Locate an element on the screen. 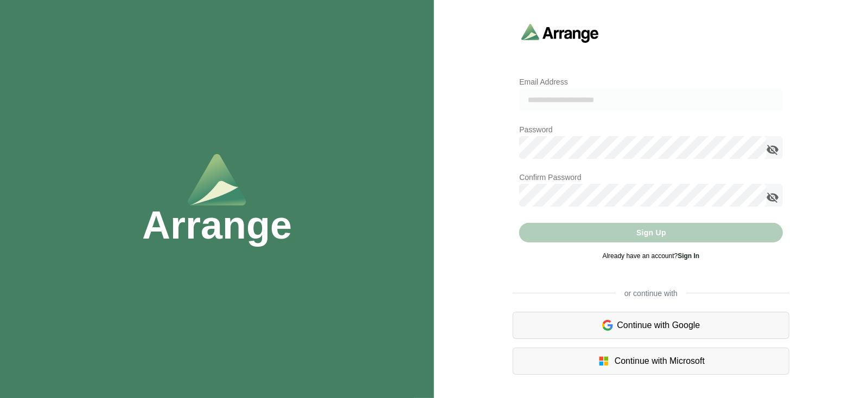  span: Already have an account? is located at coordinates (651, 256).